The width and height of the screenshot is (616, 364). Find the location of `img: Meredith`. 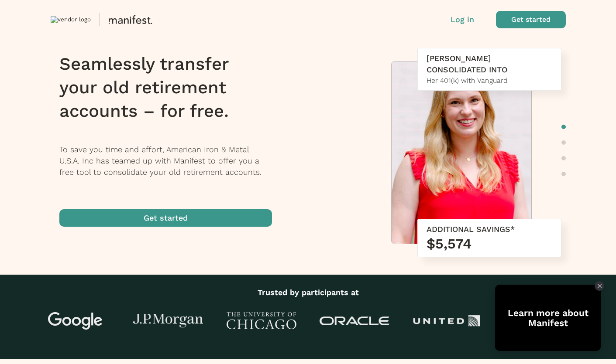

img: Meredith is located at coordinates (461, 155).